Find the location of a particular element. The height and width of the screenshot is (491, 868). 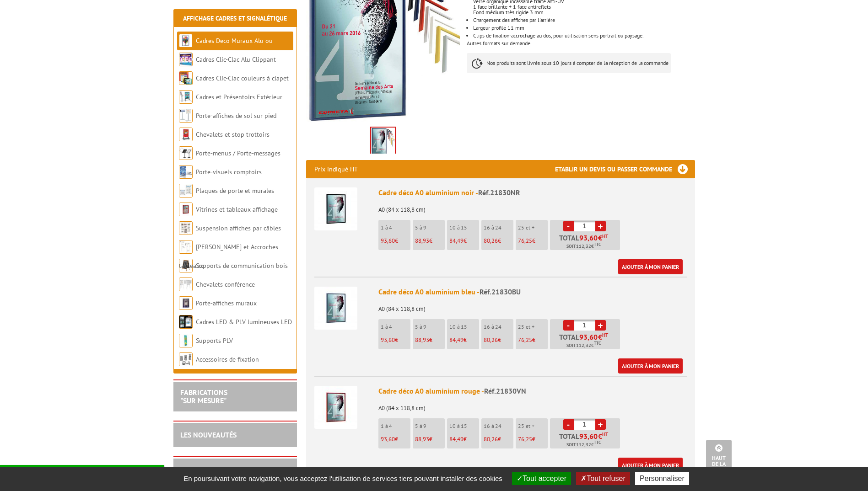

span: Réf.21830BU is located at coordinates (500, 292).